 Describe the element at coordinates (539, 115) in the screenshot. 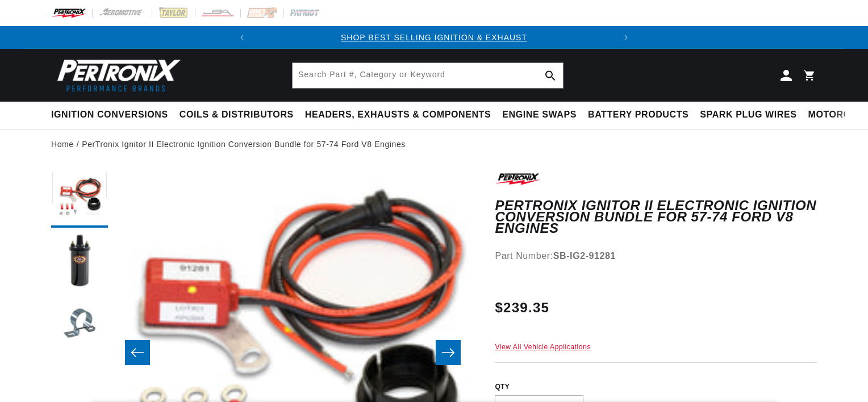

I see `span: Engine Swaps` at that location.